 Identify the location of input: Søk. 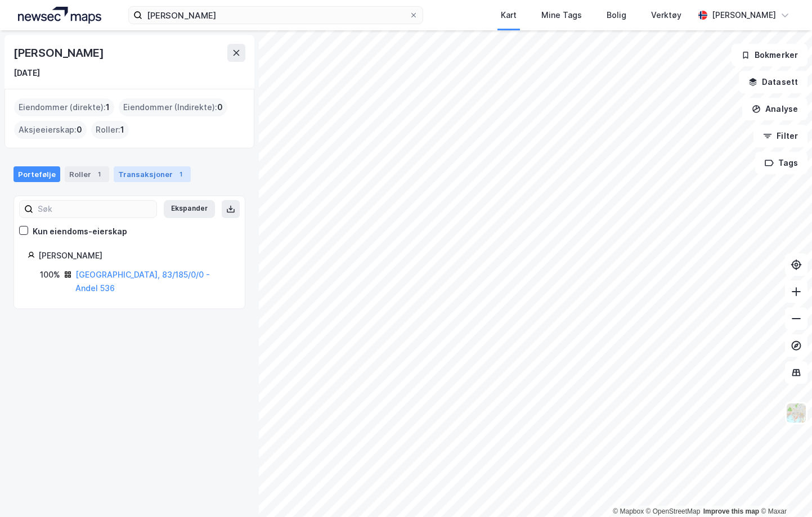
(94, 209).